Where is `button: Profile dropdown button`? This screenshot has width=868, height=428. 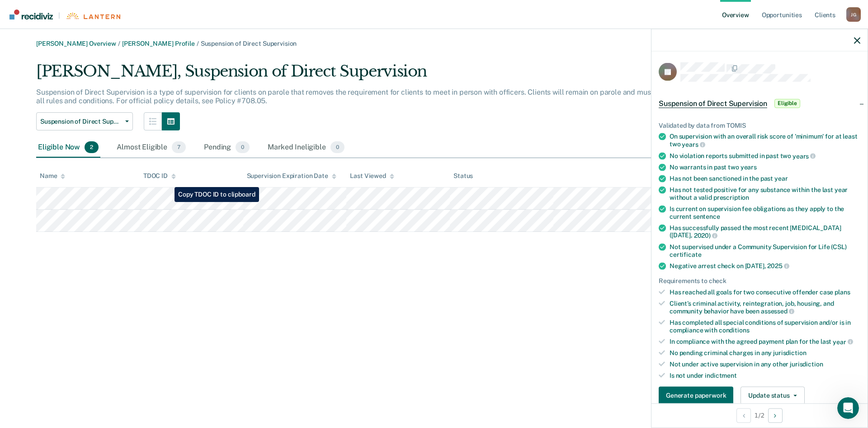 button: Profile dropdown button is located at coordinates (854, 14).